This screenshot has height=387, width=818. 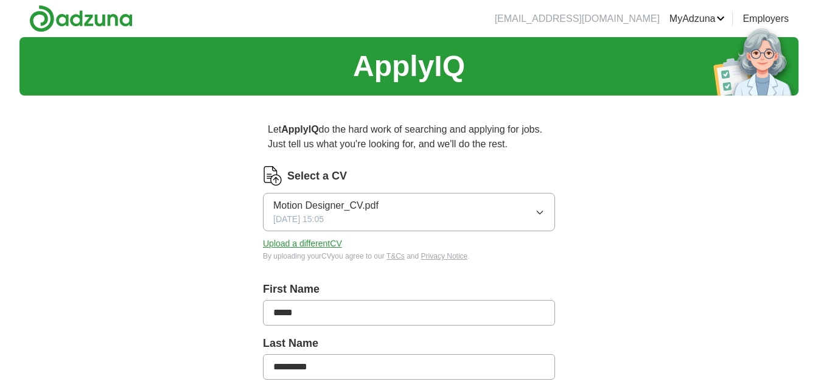 I want to click on a: T&Cs, so click(x=396, y=256).